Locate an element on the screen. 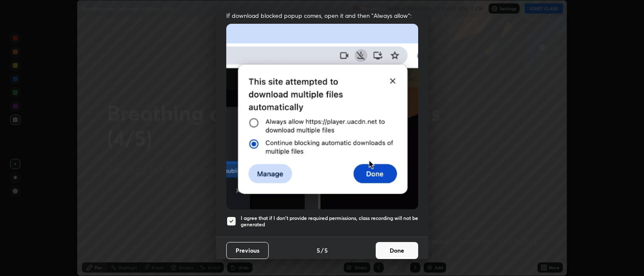  button: Done is located at coordinates (397, 250).